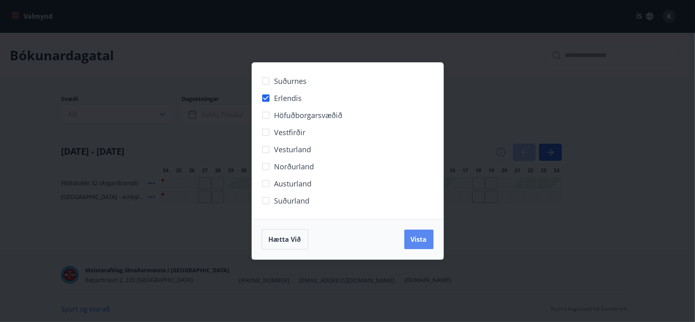 The height and width of the screenshot is (322, 695). Describe the element at coordinates (290, 132) in the screenshot. I see `span: Vestfirðir` at that location.